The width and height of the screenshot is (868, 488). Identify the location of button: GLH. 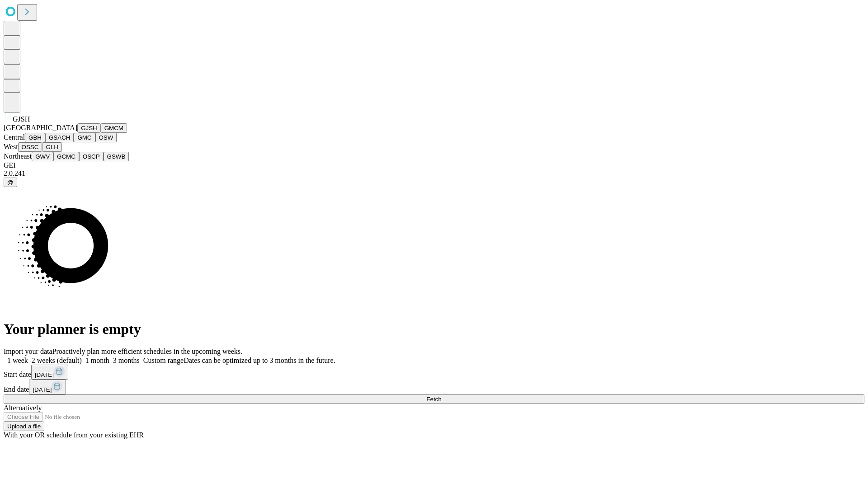
(51, 147).